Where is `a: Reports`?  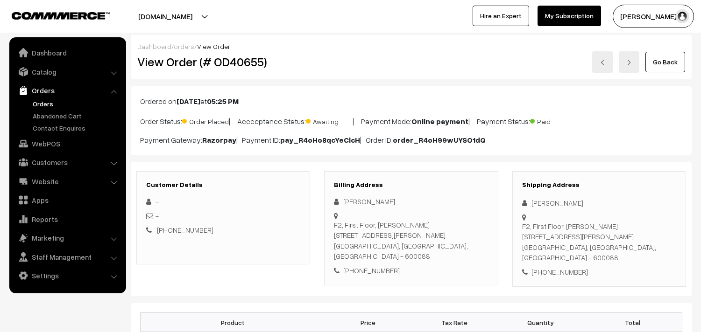 a: Reports is located at coordinates (67, 219).